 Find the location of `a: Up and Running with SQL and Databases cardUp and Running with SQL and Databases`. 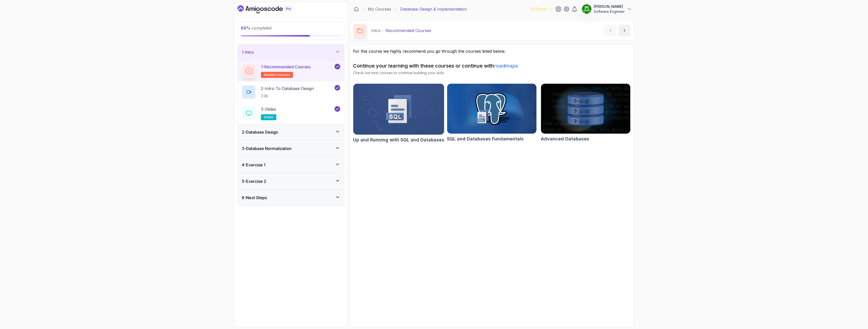

a: Up and Running with SQL and Databases cardUp and Running with SQL and Databases is located at coordinates (399, 114).